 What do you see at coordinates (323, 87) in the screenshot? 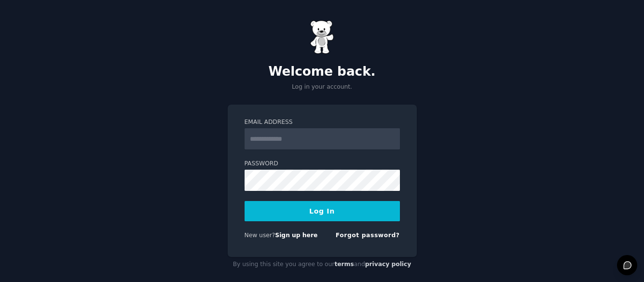
I see `p: Log in your account.` at bounding box center [323, 87].